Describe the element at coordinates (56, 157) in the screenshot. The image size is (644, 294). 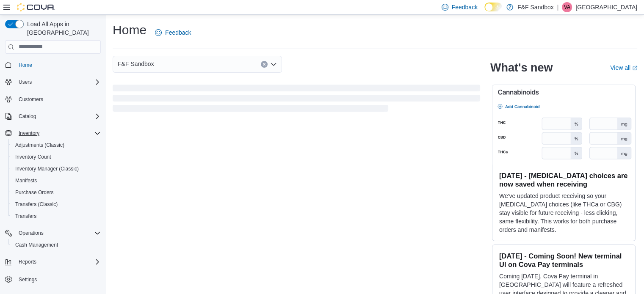
I see `button: Inventory Count` at that location.